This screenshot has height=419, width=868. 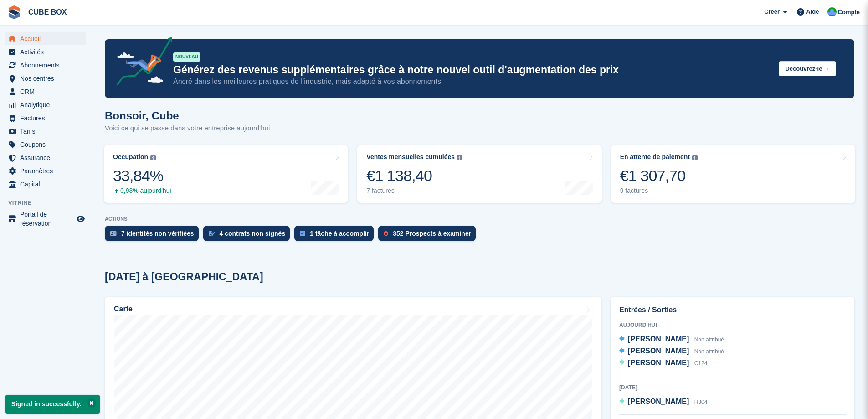 What do you see at coordinates (732, 325) in the screenshot?
I see `div: Aujourd'hui` at bounding box center [732, 325].